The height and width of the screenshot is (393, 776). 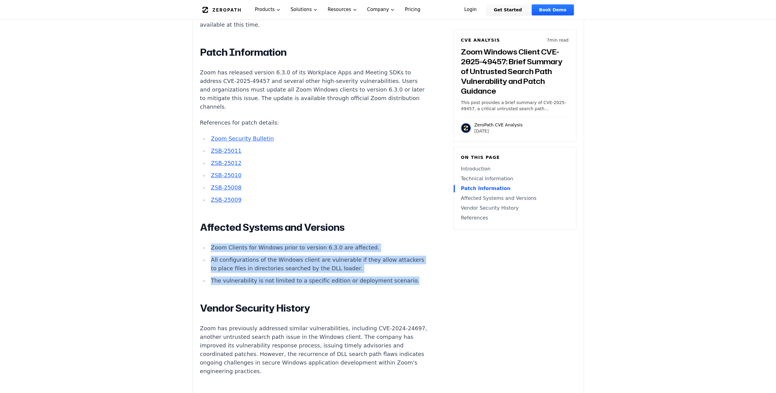 I want to click on p: Zoom has released version 6.3.0 of its Workplace Apps and Meeting SDKs to address CVE-2025-49457 ..., so click(x=314, y=90).